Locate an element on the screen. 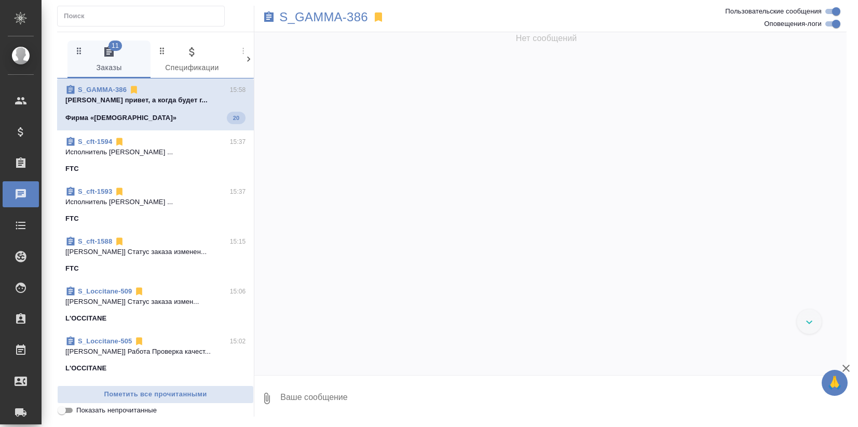 Image resolution: width=858 pixels, height=427 pixels. input: Поиск is located at coordinates (144, 16).